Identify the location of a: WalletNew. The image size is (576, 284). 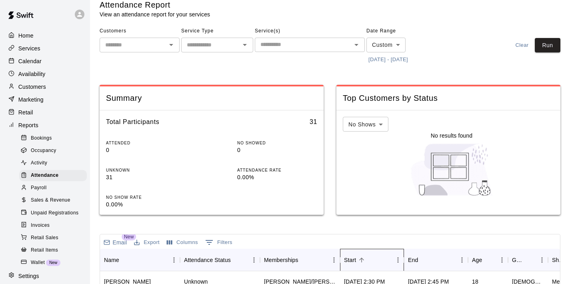
(54, 262).